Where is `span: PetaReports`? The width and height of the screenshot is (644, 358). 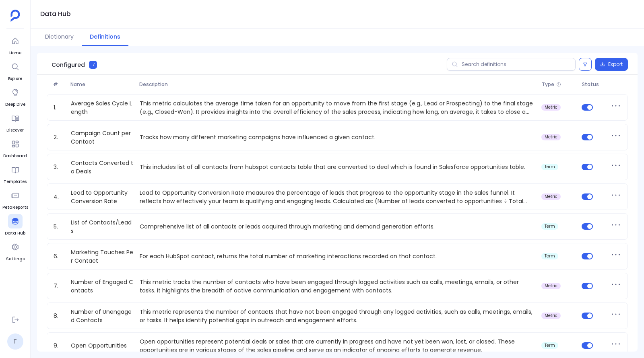 span: PetaReports is located at coordinates (15, 207).